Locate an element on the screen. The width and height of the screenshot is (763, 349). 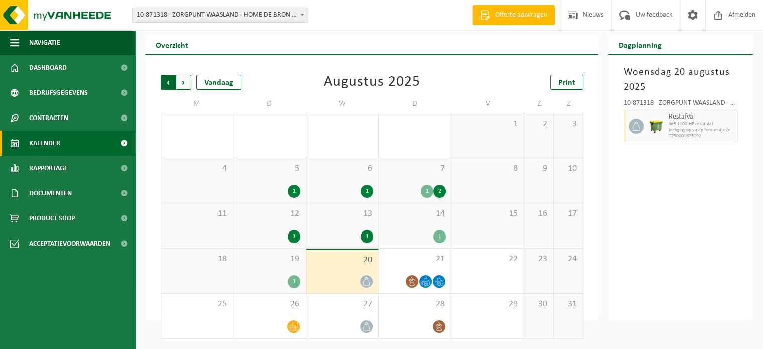
span: 4 is located at coordinates (197, 169).